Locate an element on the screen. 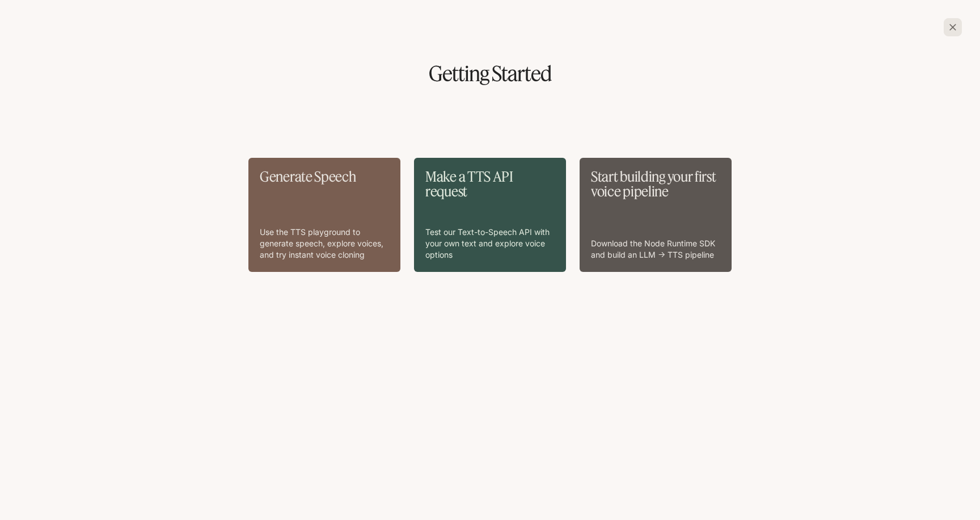 The image size is (980, 520). p: Use the TTS playground to generate speech, explore voices, and try instant voice cloning is located at coordinates (325, 243).